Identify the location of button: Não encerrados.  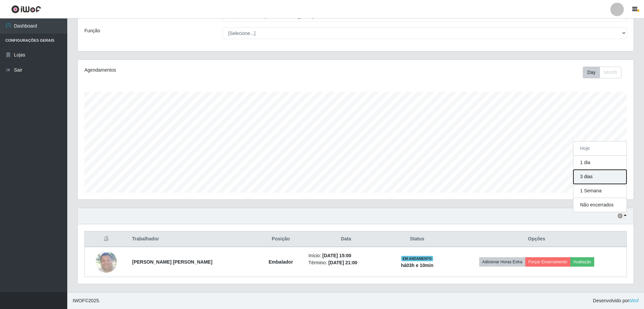
(600, 204).